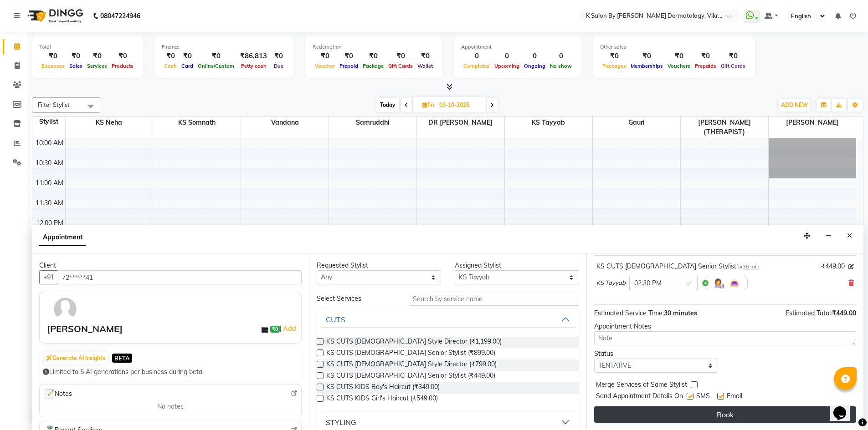  I want to click on div: 10:00 AM, so click(49, 143).